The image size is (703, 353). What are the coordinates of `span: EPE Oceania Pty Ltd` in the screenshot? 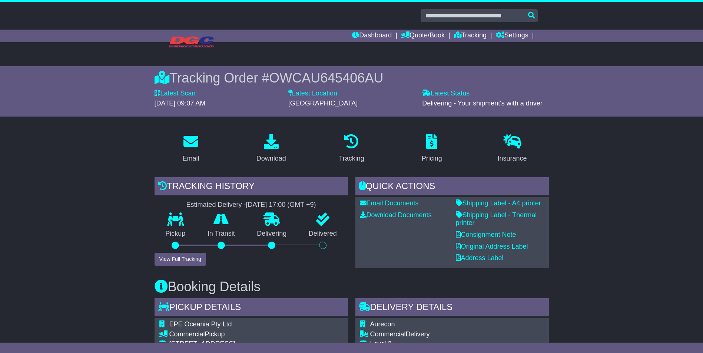 It's located at (200, 324).